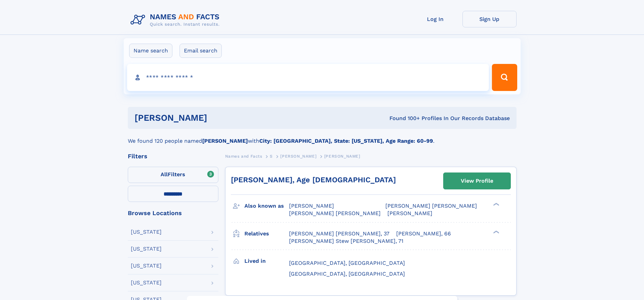  Describe the element at coordinates (436, 19) in the screenshot. I see `a: Log In` at that location.